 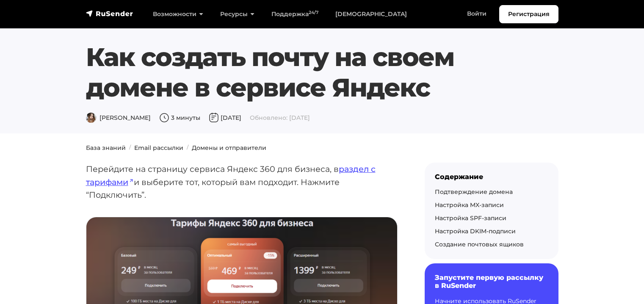 What do you see at coordinates (470, 218) in the screenshot?
I see `a: Настройка SPF-записи` at bounding box center [470, 218].